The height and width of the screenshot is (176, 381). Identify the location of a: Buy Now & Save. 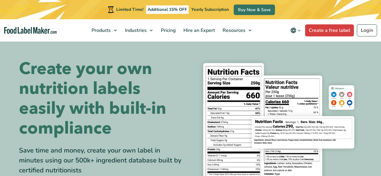
(254, 10).